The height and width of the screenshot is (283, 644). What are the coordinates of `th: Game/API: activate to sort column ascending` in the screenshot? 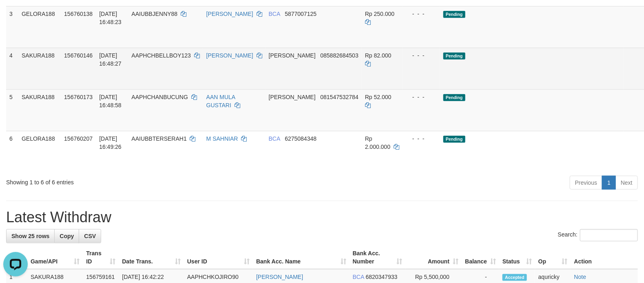 It's located at (55, 257).